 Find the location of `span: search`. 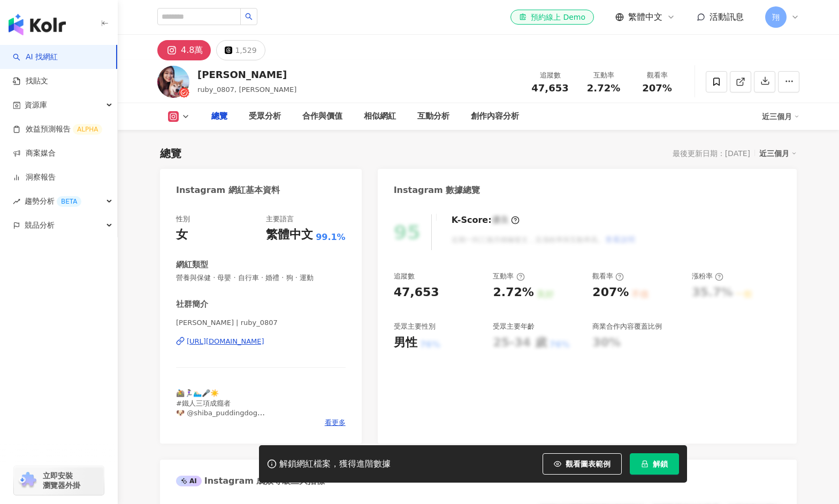

span: search is located at coordinates (249, 17).